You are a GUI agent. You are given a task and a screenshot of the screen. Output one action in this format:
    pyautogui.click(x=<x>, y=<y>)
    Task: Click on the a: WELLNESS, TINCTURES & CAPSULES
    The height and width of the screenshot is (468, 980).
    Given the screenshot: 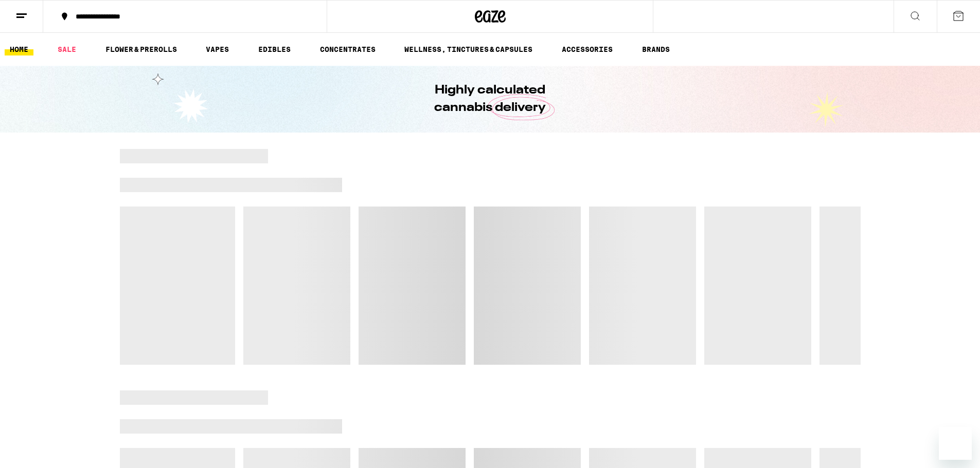 What is the action you would take?
    pyautogui.click(x=468, y=49)
    